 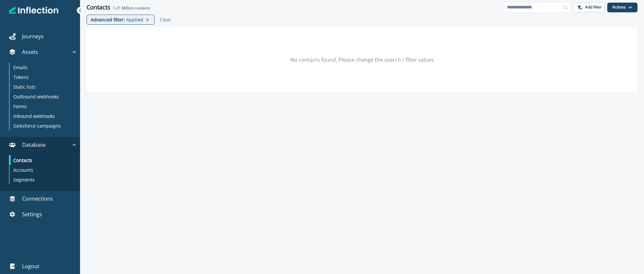 What do you see at coordinates (589, 7) in the screenshot?
I see `button: Add filter` at bounding box center [589, 7].